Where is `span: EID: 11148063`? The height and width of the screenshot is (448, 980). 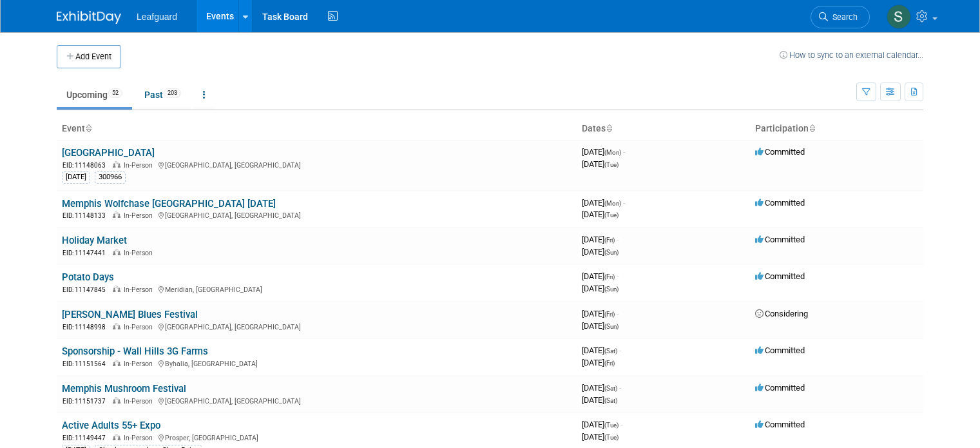 span: EID: 11148063 is located at coordinates (86, 165).